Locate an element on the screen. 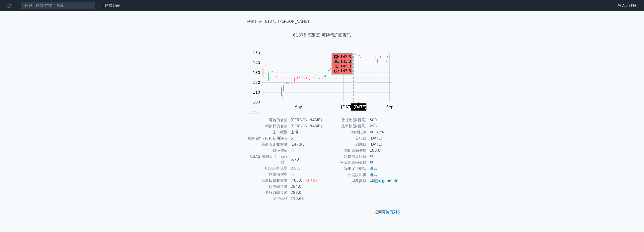 Image resolution: width=644 pixels, height=232 pixels. td: 上市櫃別 is located at coordinates (267, 132).